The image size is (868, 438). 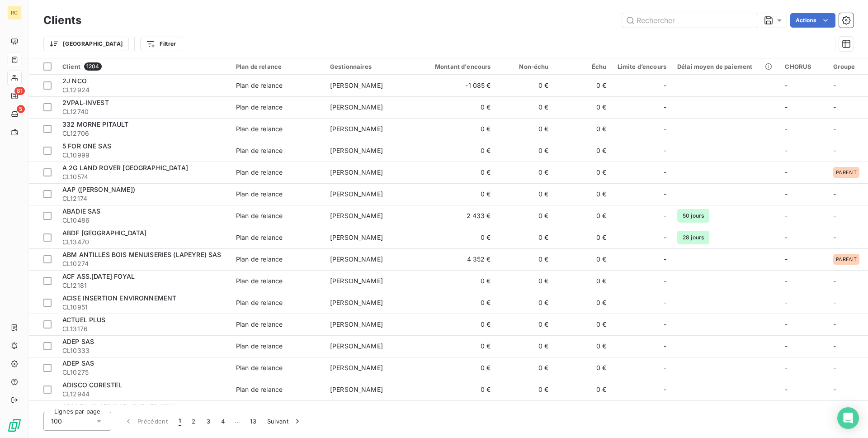 I want to click on span: PARFAIT, so click(x=846, y=259).